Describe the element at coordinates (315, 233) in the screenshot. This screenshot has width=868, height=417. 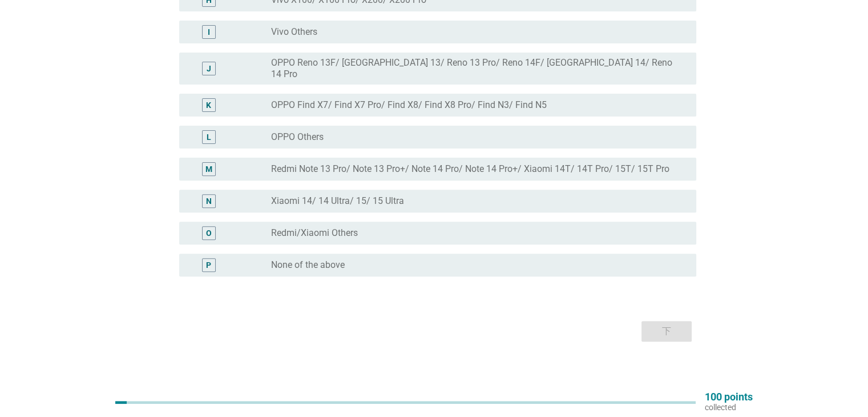
I see `label: Redmi/Xiaomi Others` at that location.